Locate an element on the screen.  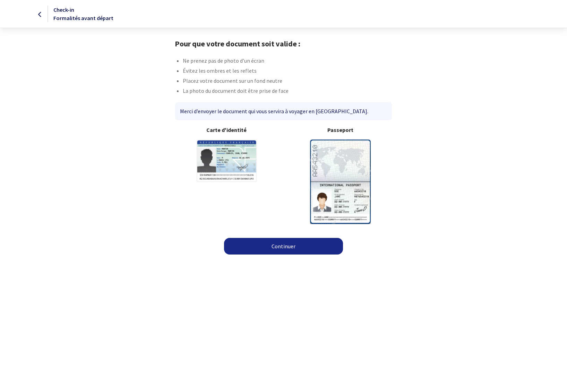
li: Évitez les ombres et les reflets is located at coordinates (287, 71).